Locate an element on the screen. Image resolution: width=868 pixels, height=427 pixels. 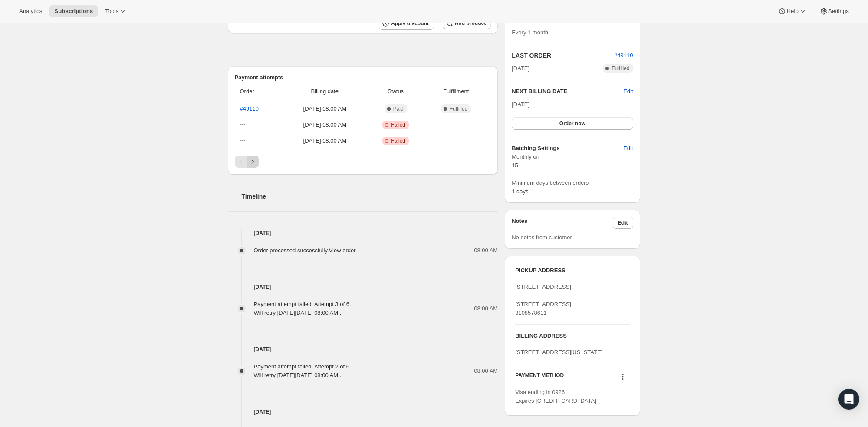
span: Tools is located at coordinates (112, 11).